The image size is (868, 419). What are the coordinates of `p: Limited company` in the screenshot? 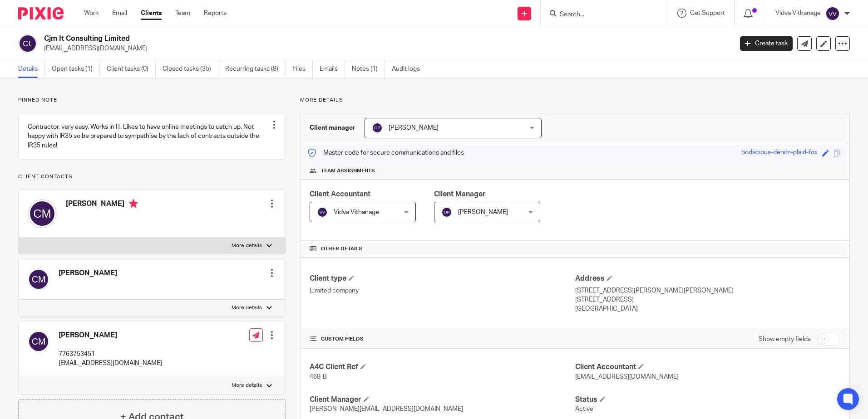 It's located at (442, 291).